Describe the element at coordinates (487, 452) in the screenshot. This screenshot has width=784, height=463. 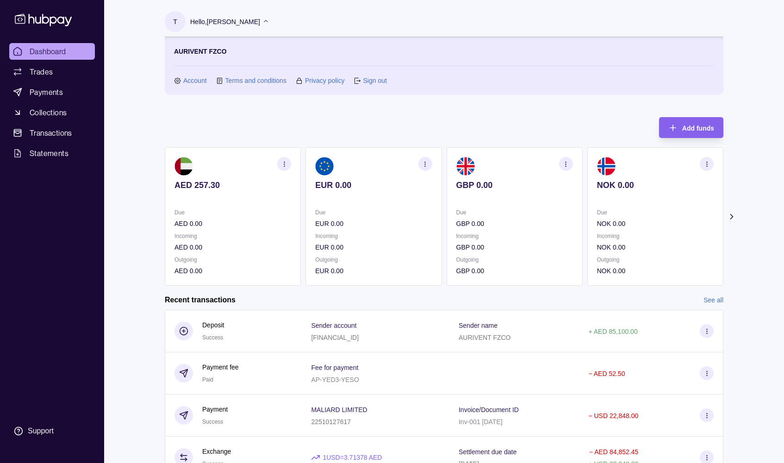
I see `p: Settlement due date` at that location.